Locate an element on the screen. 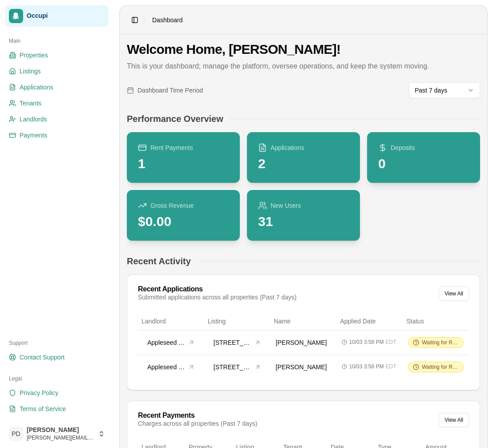  div: Main is located at coordinates (57, 41).